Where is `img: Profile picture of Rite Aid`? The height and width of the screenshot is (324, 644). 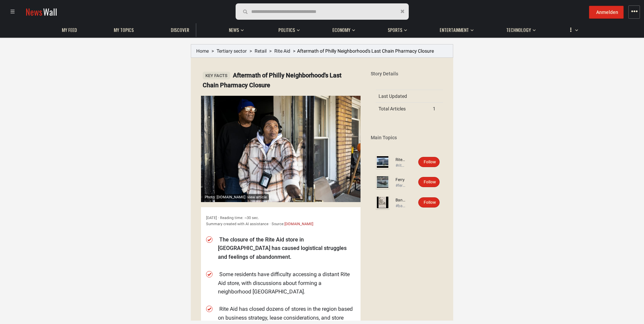
img: Profile picture of Rite Aid is located at coordinates (383, 162).